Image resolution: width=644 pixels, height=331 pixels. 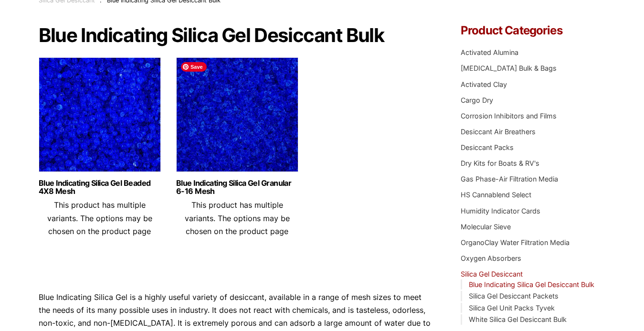 What do you see at coordinates (235, 35) in the screenshot?
I see `h1: Blue Indicating Silica Gel Desiccant Bulk` at bounding box center [235, 35].